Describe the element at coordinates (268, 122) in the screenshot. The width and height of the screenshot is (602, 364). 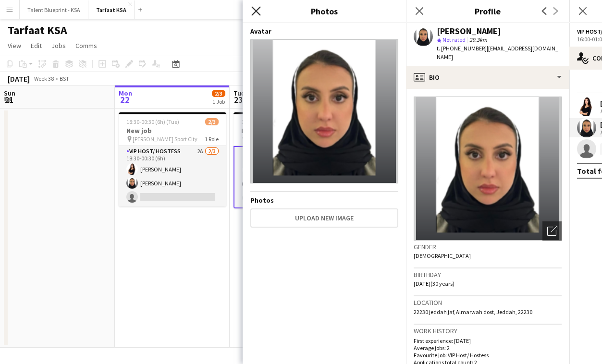
I see `span: 16:00-01:00 (9h) (Wed)` at that location.